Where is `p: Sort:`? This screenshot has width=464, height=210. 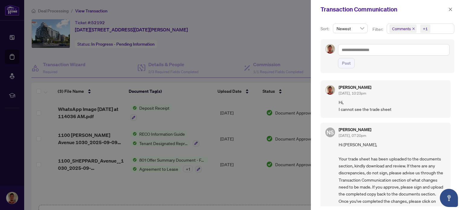
p: Sort: is located at coordinates (326, 29).